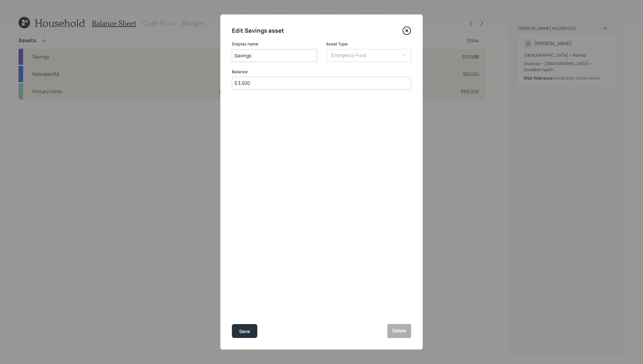 The height and width of the screenshot is (364, 643). What do you see at coordinates (322, 72) in the screenshot?
I see `label: Balance` at bounding box center [322, 72].